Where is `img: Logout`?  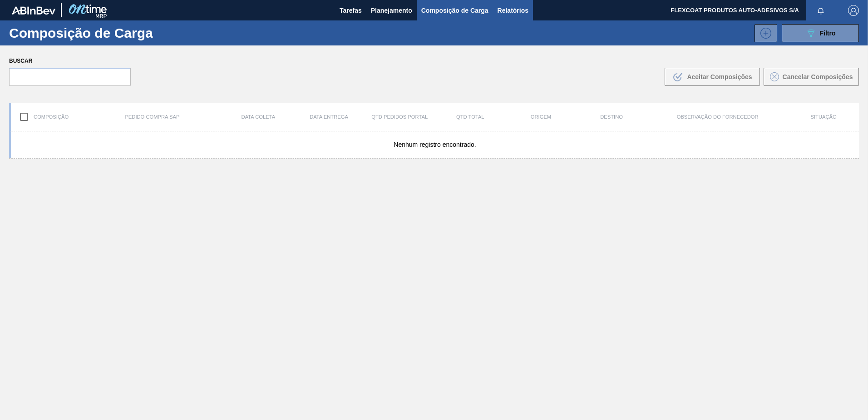 img: Logout is located at coordinates (853, 11).